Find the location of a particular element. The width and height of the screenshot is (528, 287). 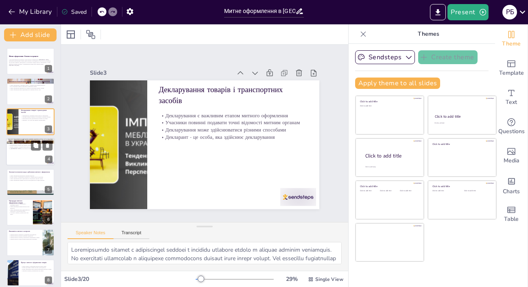

p: Оподаткування залежить від обраного митного режиму is located at coordinates (30, 146).